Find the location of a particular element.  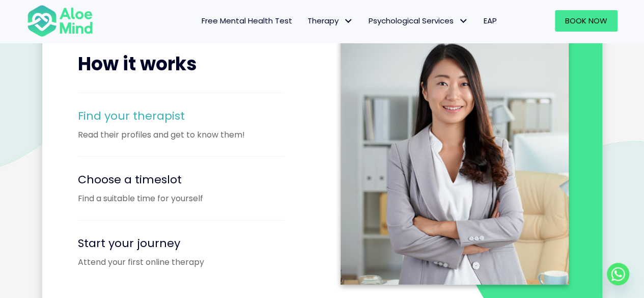

span: Start your journey is located at coordinates (129, 243).